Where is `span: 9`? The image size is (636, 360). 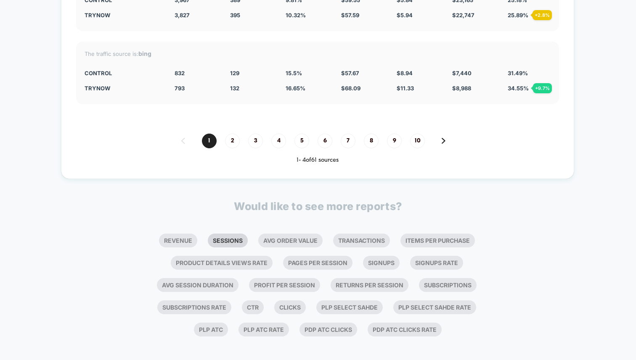
span: 9 is located at coordinates (394, 141).